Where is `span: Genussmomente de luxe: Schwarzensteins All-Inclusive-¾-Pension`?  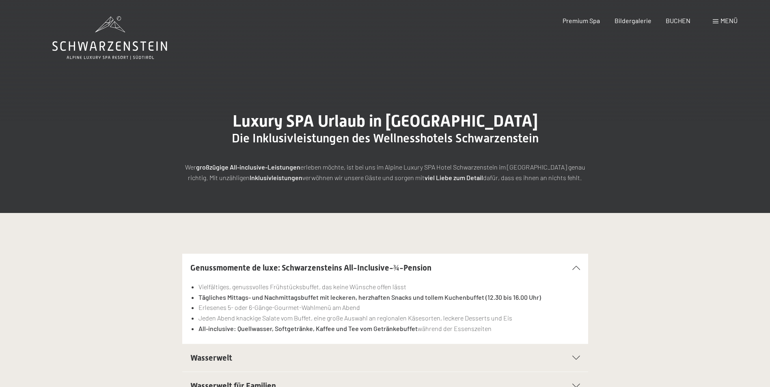
span: Genussmomente de luxe: Schwarzensteins All-Inclusive-¾-Pension is located at coordinates (311, 268).